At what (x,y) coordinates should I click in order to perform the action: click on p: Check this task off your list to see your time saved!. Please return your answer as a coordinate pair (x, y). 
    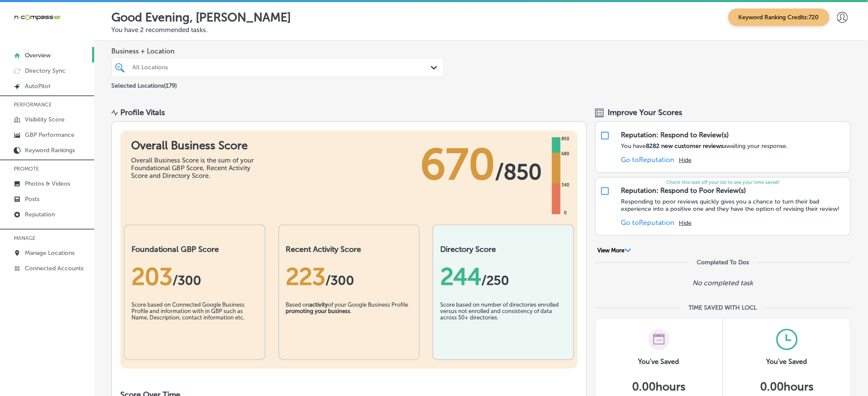
    Looking at the image, I should click on (723, 182).